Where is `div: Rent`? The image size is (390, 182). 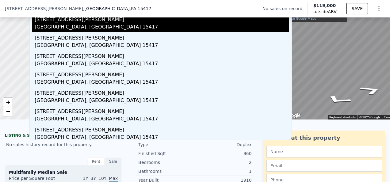
div: Rent is located at coordinates (96, 162).